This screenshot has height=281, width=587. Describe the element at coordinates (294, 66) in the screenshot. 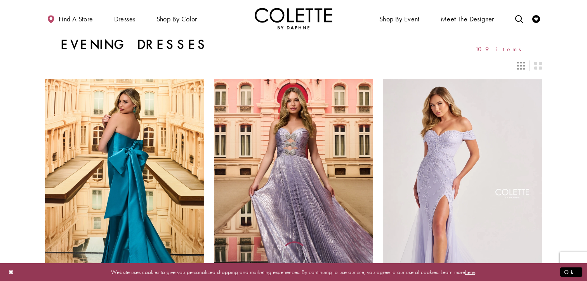

I see `div: Layout Controls` at that location.